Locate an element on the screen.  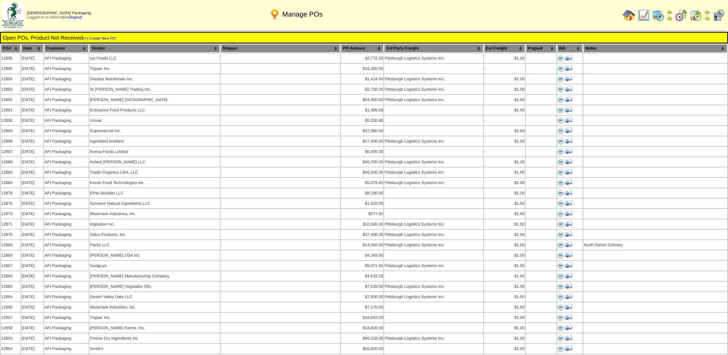
td: 12873 is located at coordinates (10, 213).